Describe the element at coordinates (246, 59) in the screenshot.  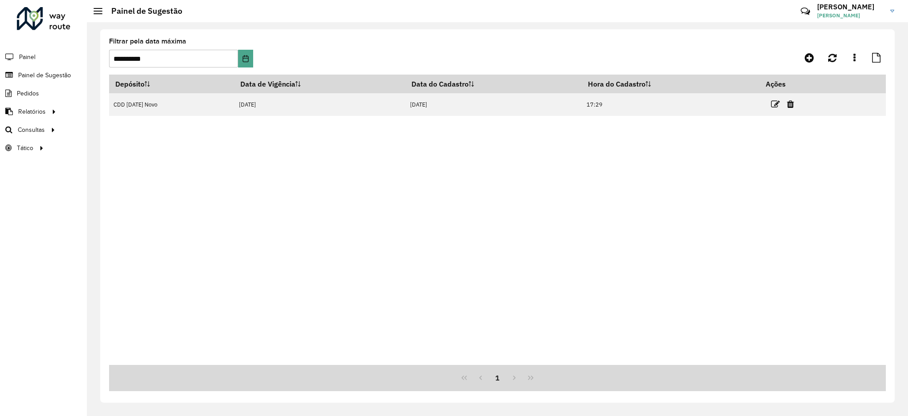
I see `button: Choose Date` at that location.